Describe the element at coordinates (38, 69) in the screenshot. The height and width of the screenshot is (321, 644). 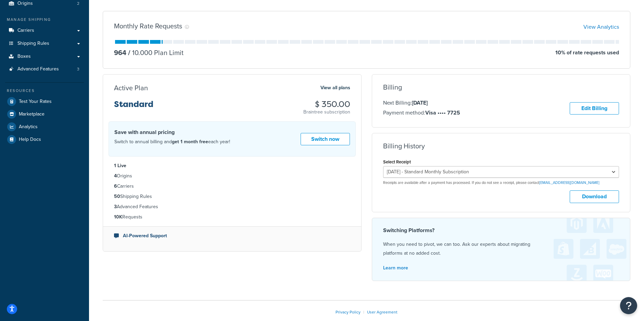
I see `span: Advanced Features` at that location.